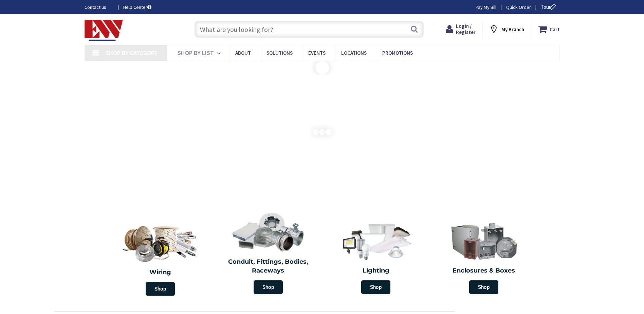 This screenshot has width=644, height=314. I want to click on h2: Conduit, Fittings, Bodies, Raceways, so click(268, 266).